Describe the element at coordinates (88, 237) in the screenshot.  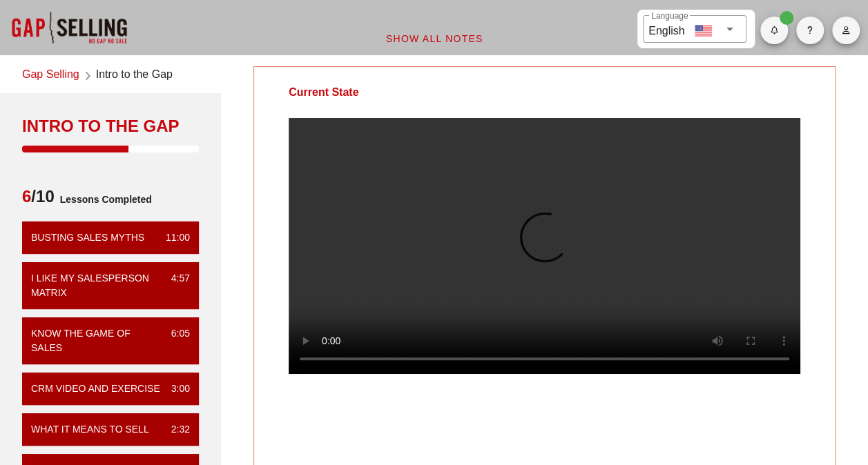
I see `div: Busting Sales Myths` at that location.